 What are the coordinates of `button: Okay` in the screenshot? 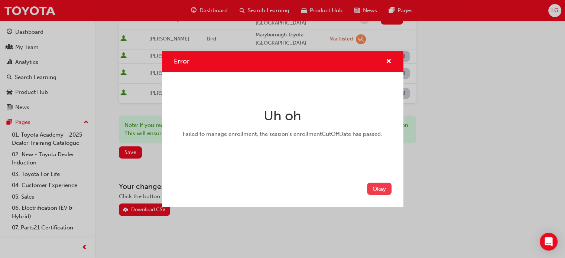 It's located at (379, 189).